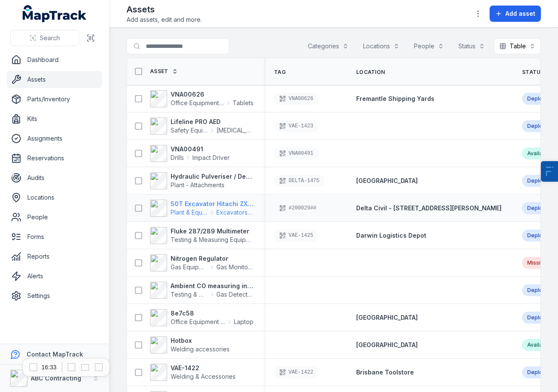  I want to click on span: Location, so click(370, 72).